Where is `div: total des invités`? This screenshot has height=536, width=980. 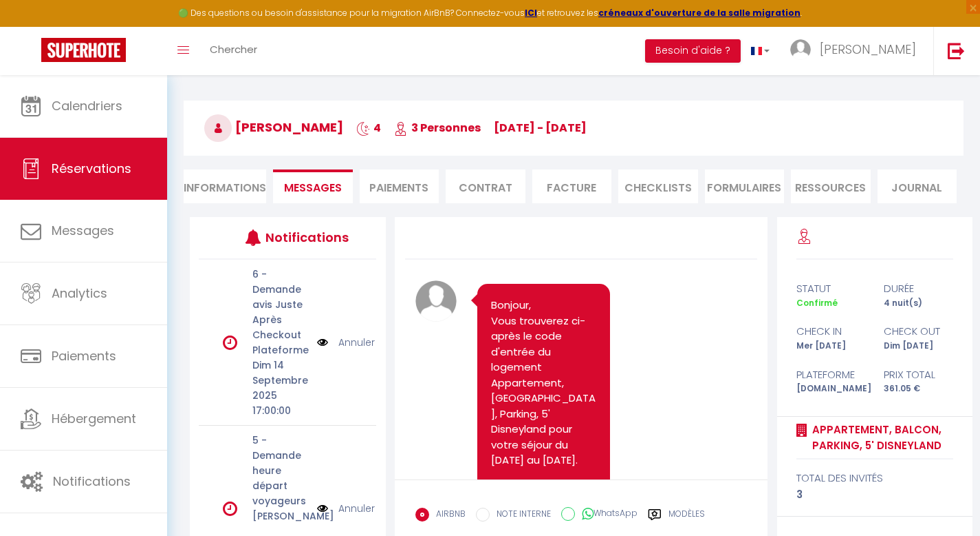 div: total des invités is located at coordinates (875, 478).